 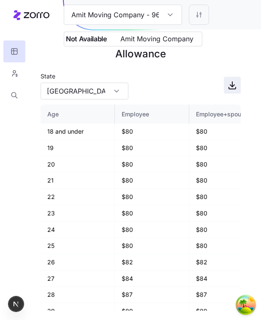 What do you see at coordinates (77, 114) in the screenshot?
I see `div: Age` at bounding box center [77, 114].